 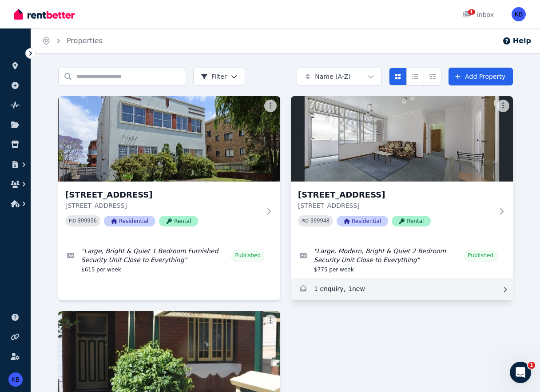 What do you see at coordinates (87, 221) in the screenshot?
I see `code: 399956` at bounding box center [87, 221].